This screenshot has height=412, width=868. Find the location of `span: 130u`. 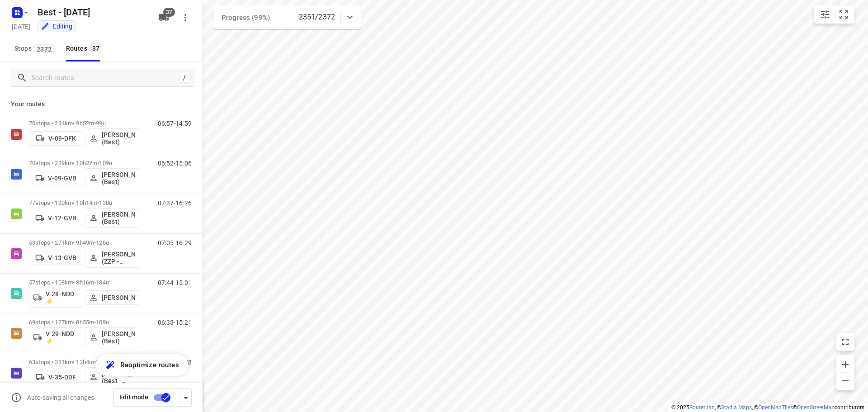

span: 130u is located at coordinates (106, 202).